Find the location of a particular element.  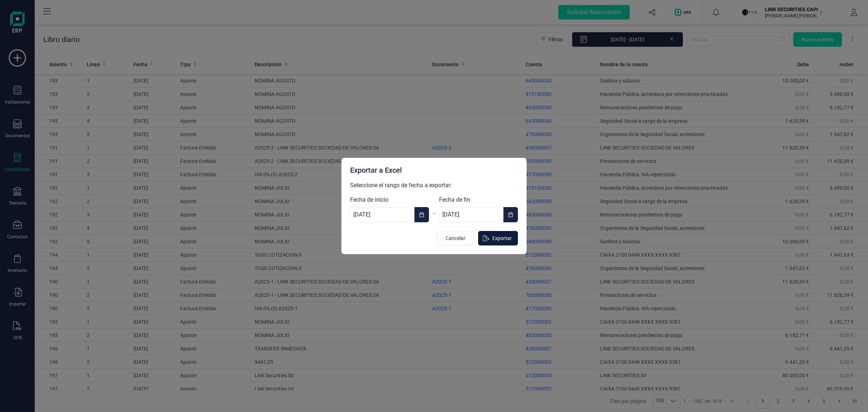

span: Cancelar is located at coordinates (455, 238).